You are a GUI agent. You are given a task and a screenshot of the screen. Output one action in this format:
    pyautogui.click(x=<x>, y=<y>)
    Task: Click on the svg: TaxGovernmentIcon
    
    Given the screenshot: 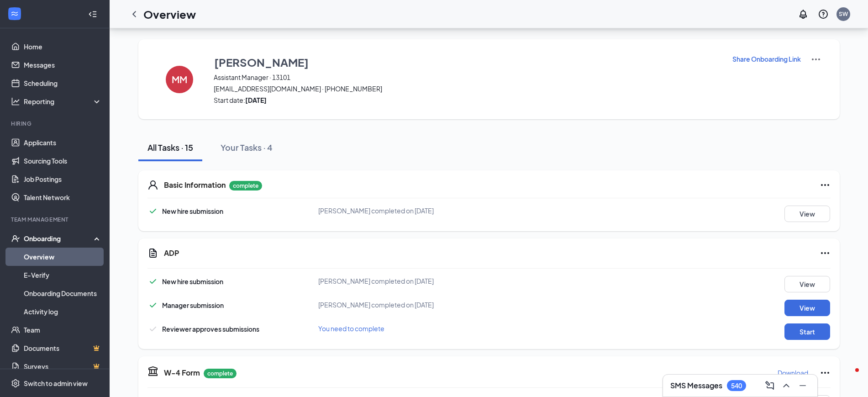 What is the action you would take?
    pyautogui.click(x=153, y=371)
    